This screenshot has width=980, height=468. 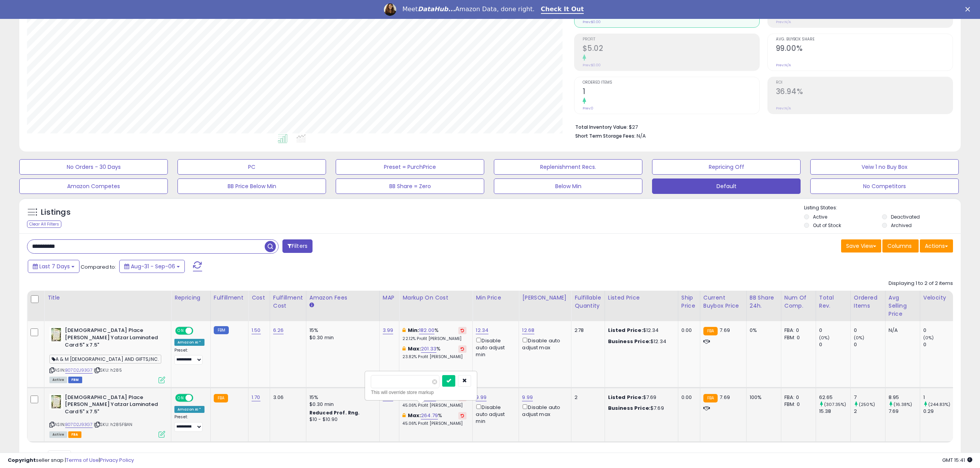 What do you see at coordinates (70, 460) in the screenshot?
I see `div: seller snap | |` at bounding box center [70, 460].